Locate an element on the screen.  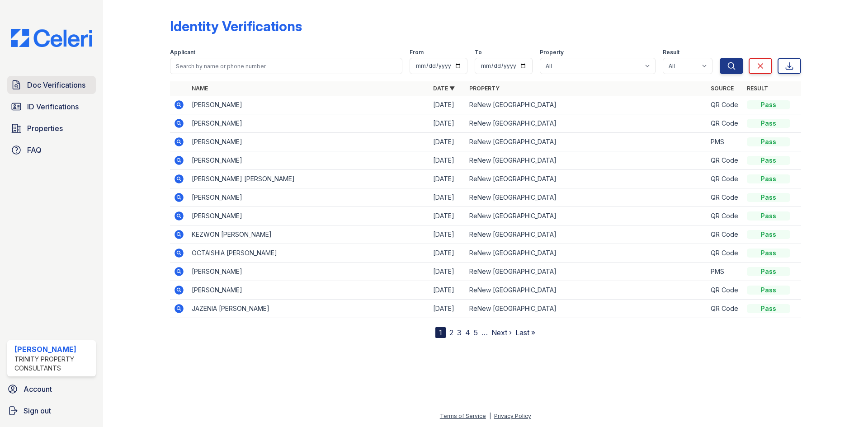
a: Next › is located at coordinates (501, 332).